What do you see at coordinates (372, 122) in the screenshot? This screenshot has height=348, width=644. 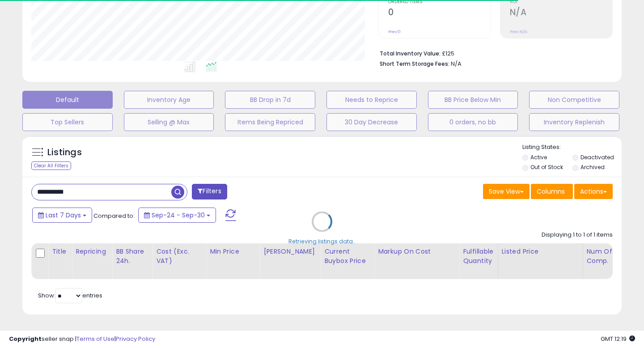 I see `button: 30 Day Decrease` at bounding box center [372, 122].